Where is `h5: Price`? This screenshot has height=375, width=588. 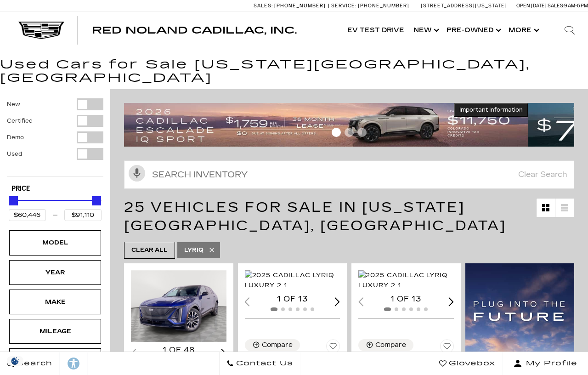 h5: Price is located at coordinates (56, 188).